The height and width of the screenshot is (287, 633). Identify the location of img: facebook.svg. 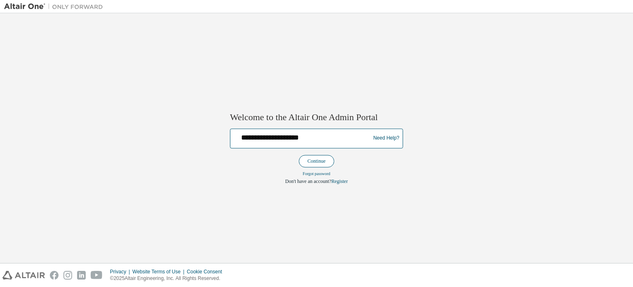
(54, 275).